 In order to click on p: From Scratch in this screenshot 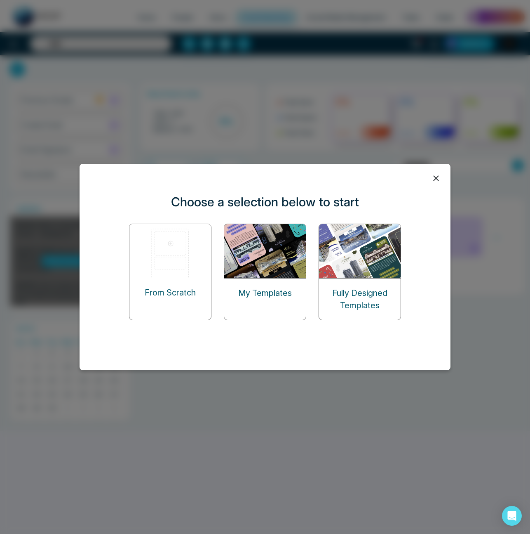, I will do `click(170, 292)`.